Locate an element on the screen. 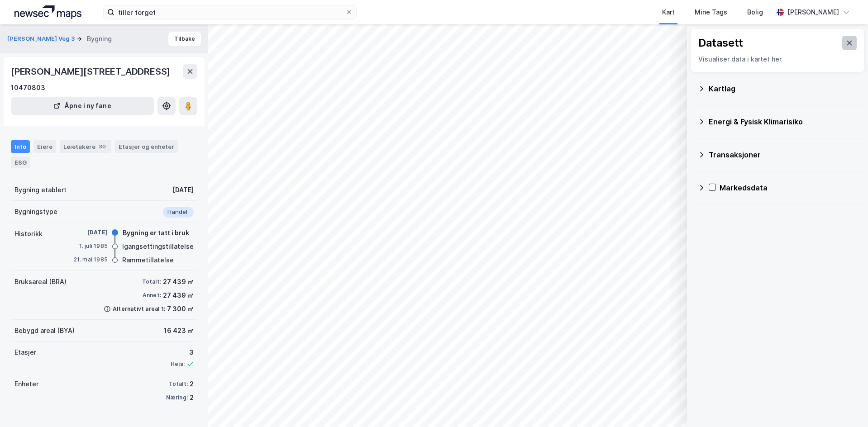 This screenshot has height=427, width=868. div: Annet: is located at coordinates (152, 295).